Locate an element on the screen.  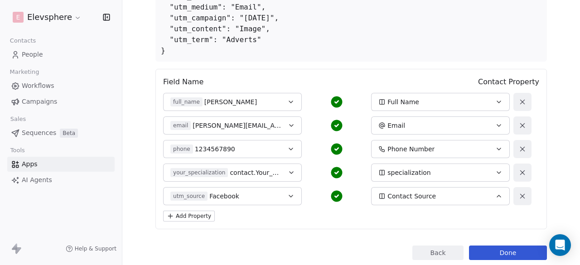
span: Help & Support is located at coordinates (96, 249).